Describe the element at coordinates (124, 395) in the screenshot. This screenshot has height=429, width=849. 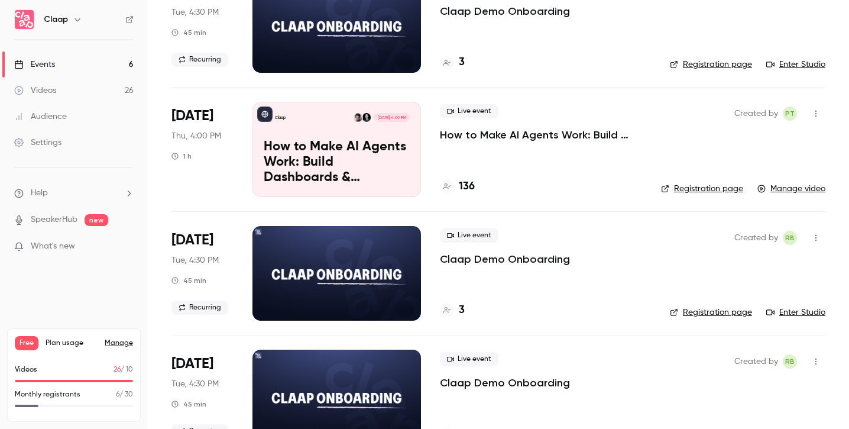
I see `p: / 30` at that location.